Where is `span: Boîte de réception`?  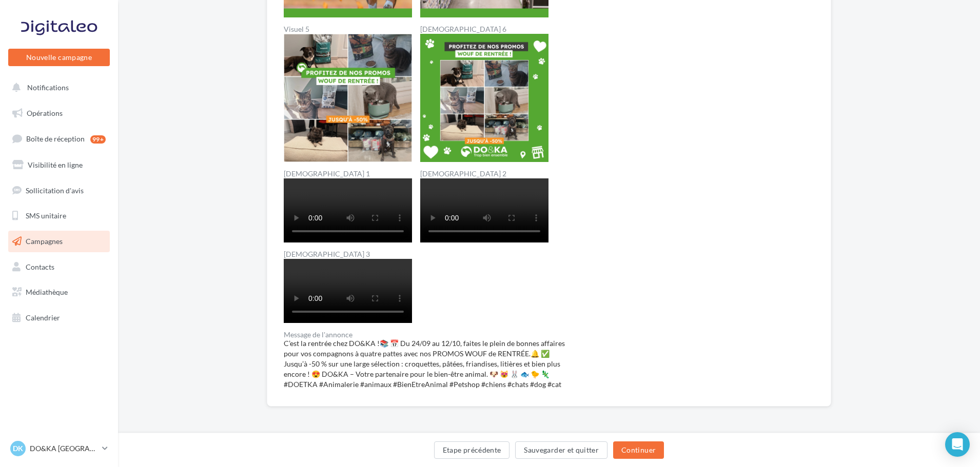
span: Boîte de réception is located at coordinates (55, 138).